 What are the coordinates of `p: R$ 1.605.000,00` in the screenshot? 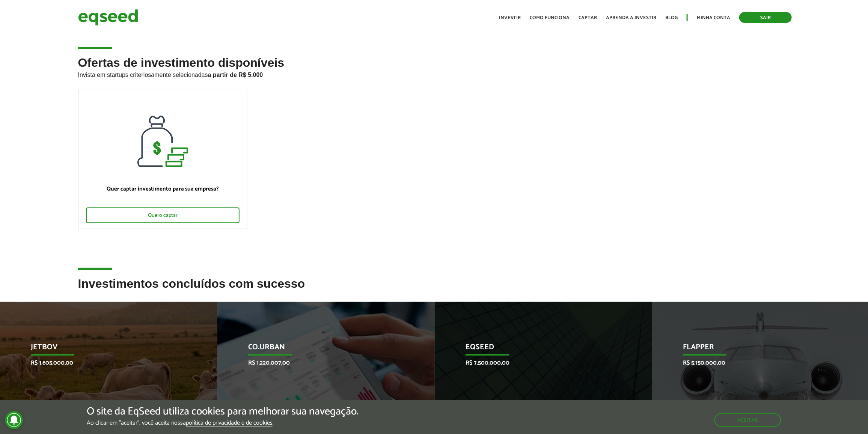 It's located at (103, 363).